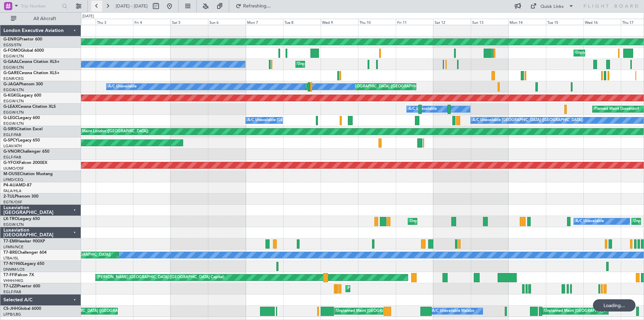 This screenshot has height=320, width=644. What do you see at coordinates (11, 186) in the screenshot?
I see `span: P4-AUA` at bounding box center [11, 186].